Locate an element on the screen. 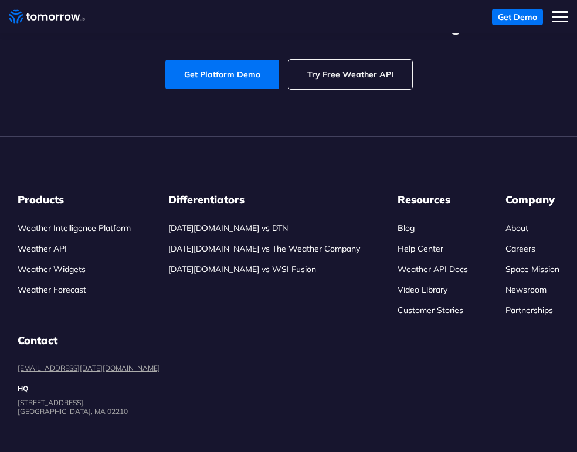  a: Weather Widgets is located at coordinates (52, 269).